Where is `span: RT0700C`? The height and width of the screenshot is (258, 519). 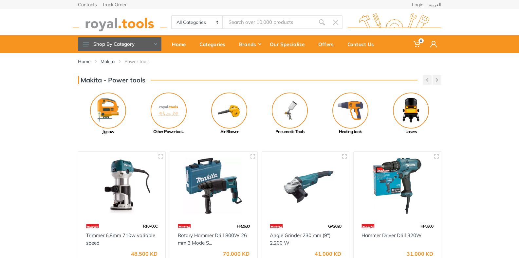 span: RT0700C is located at coordinates (150, 226).